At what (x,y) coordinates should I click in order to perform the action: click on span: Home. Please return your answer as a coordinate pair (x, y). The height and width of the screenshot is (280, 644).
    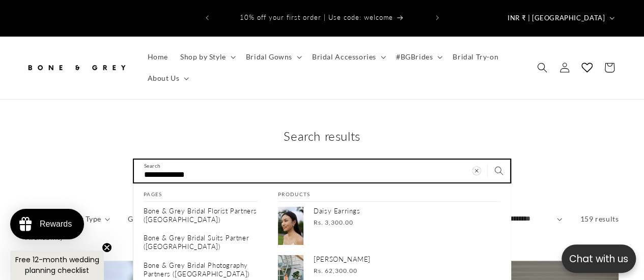
    Looking at the image, I should click on (158, 57).